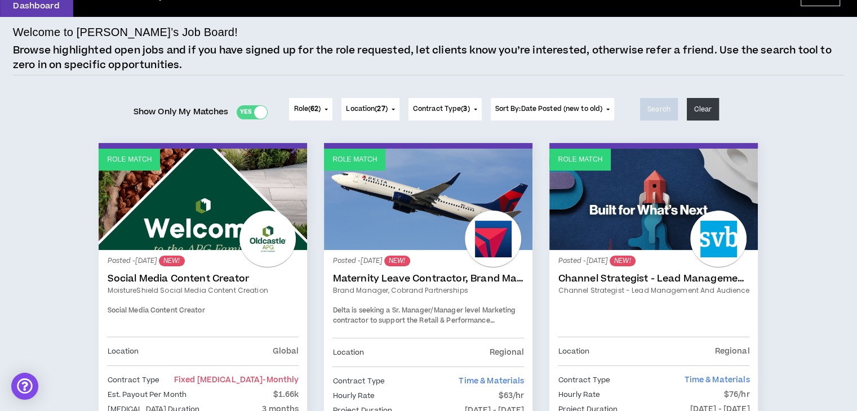  Describe the element at coordinates (512, 396) in the screenshot. I see `p: $63/hr` at that location.